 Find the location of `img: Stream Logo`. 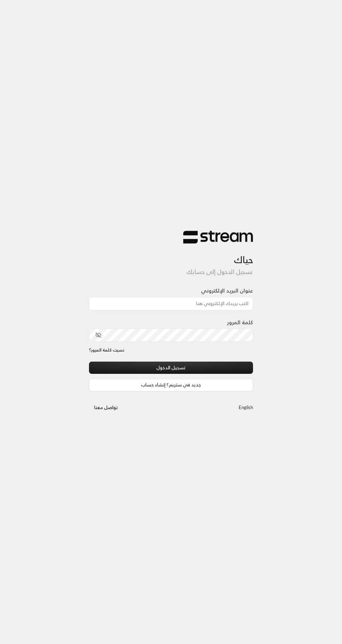

img: Stream Logo is located at coordinates (218, 237).